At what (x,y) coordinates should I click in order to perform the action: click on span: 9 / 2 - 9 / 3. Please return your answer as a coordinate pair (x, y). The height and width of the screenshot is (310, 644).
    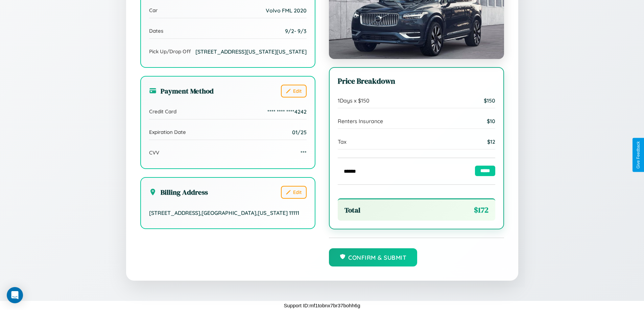
    Looking at the image, I should click on (296, 31).